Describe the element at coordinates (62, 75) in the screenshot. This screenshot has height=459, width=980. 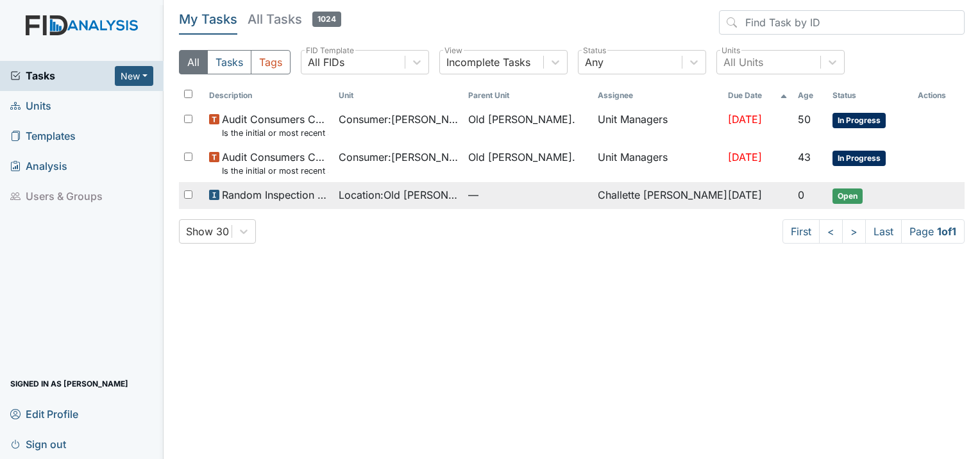
I see `span: Tasks` at that location.